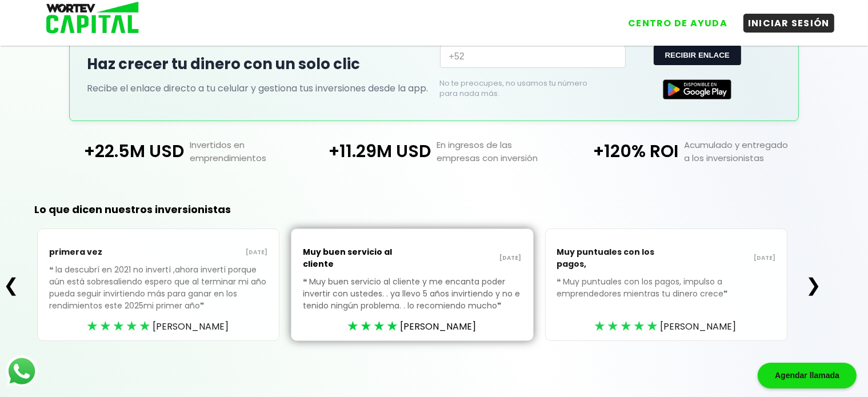  Describe the element at coordinates (258, 88) in the screenshot. I see `p: Recibe el enlace directo a tu celular y gestiona tus inversiones desde la app.` at that location.